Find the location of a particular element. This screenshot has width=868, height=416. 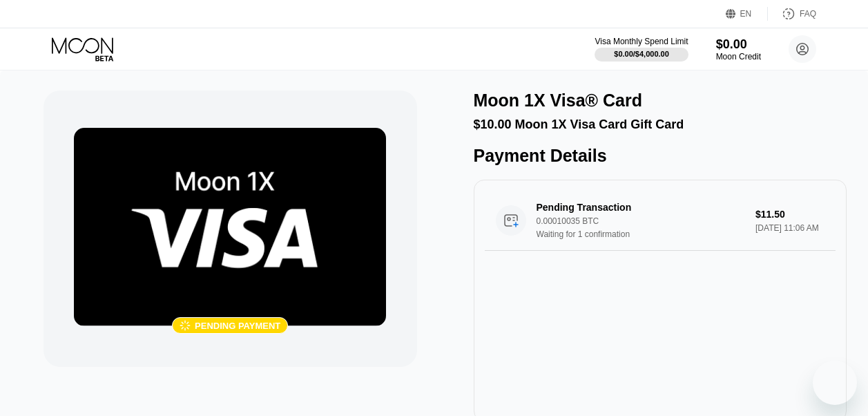

div: Moon 1X Visa® Card is located at coordinates (558, 101).